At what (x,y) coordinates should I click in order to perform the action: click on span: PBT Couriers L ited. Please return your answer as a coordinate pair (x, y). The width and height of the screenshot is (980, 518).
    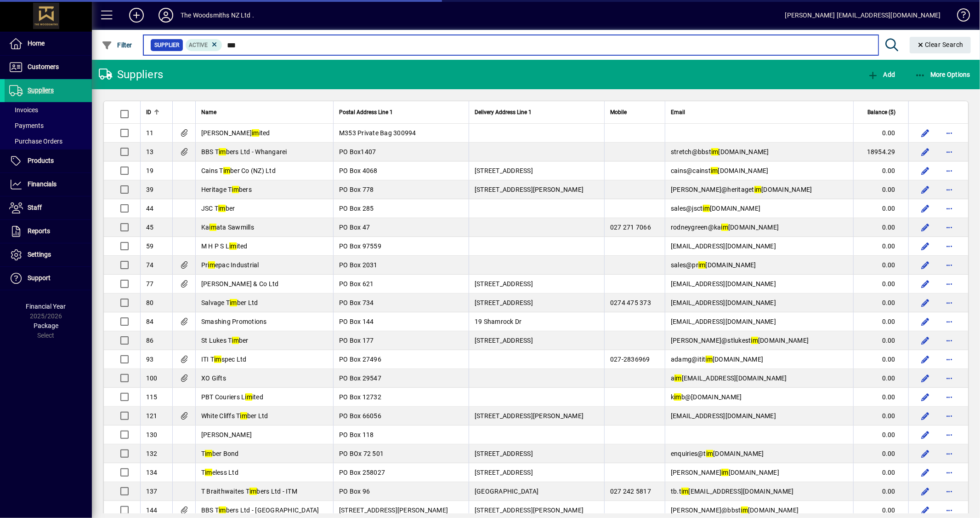
    Looking at the image, I should click on (232, 397).